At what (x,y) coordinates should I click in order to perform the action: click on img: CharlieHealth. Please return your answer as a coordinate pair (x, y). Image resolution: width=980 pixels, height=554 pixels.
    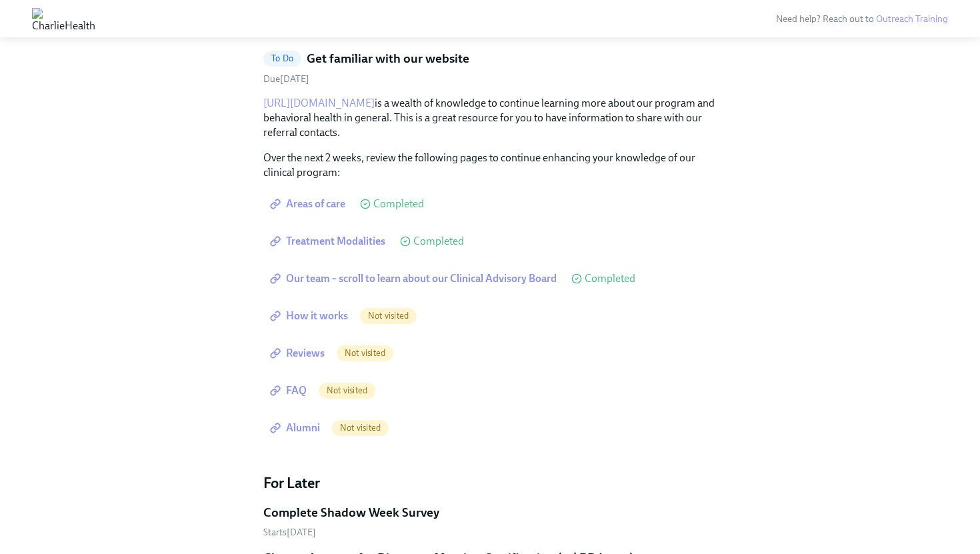
    Looking at the image, I should click on (63, 19).